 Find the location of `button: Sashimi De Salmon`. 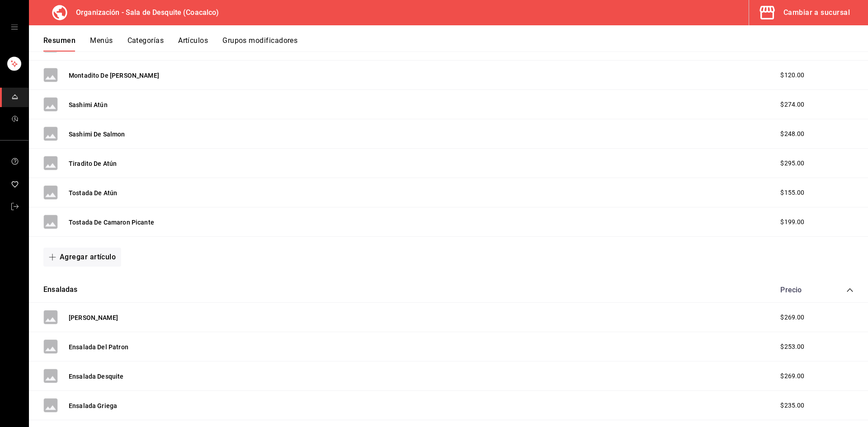

button: Sashimi De Salmon is located at coordinates (96, 134).